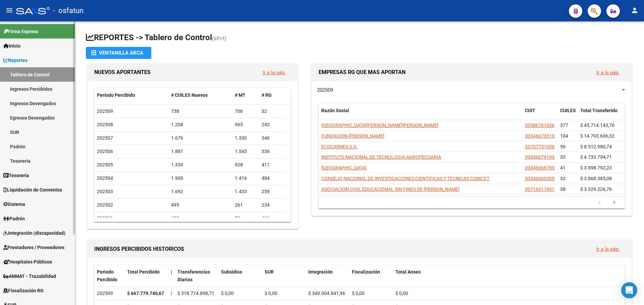 The image size is (644, 305). Describe the element at coordinates (273, 178) in the screenshot. I see `div: 484` at that location.